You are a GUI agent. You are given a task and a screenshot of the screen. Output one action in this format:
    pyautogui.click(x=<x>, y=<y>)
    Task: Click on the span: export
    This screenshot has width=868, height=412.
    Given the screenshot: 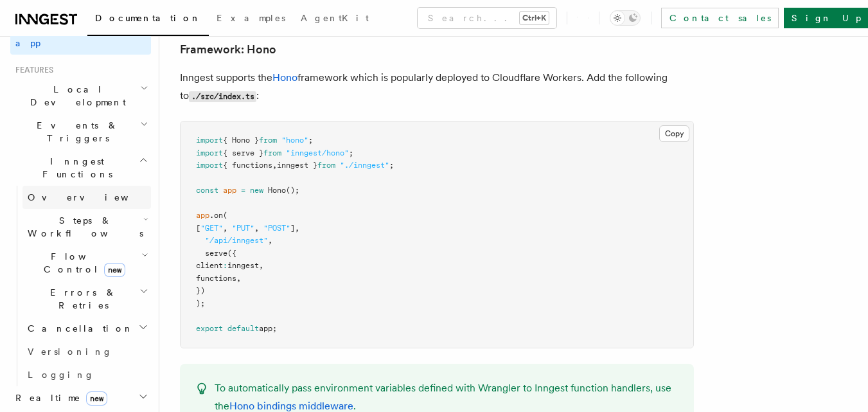 What is the action you would take?
    pyautogui.click(x=209, y=328)
    